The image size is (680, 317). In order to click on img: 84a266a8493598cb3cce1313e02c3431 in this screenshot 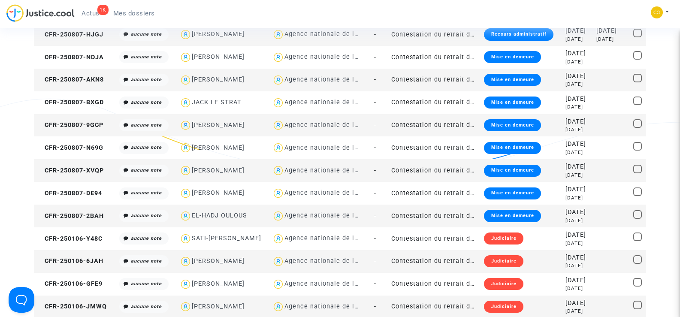, I will do `click(657, 12)`.